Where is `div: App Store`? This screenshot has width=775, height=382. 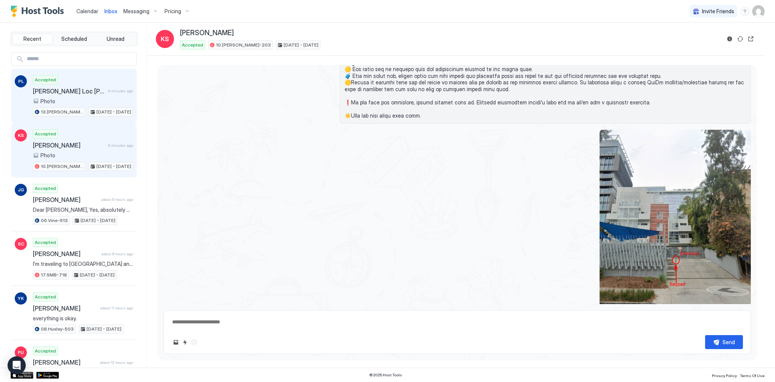 div: App Store is located at coordinates (22, 375).